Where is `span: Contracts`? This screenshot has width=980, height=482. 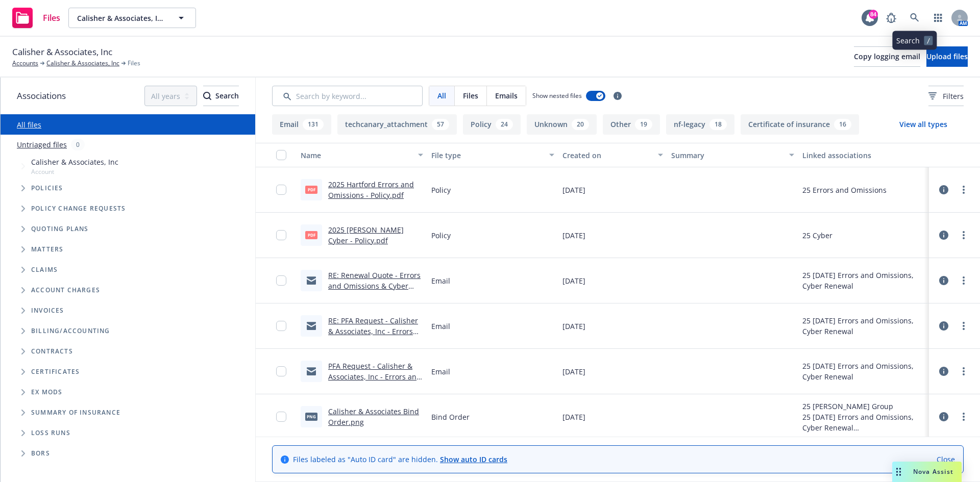 span: Contracts is located at coordinates (52, 352).